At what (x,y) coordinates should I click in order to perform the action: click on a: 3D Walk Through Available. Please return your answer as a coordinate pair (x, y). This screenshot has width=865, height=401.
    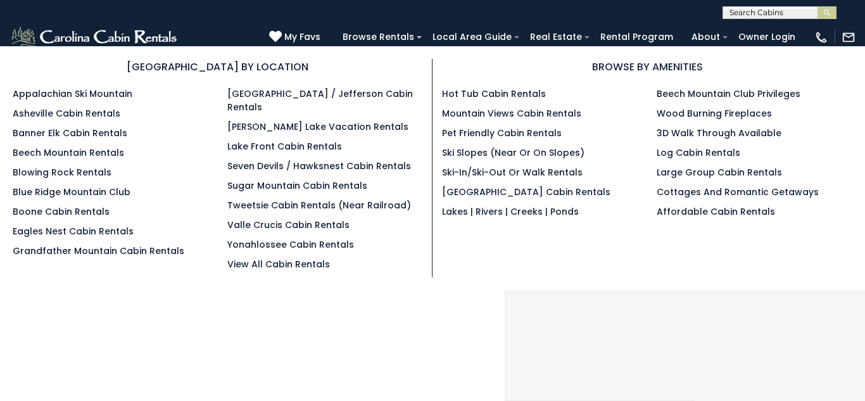
    Looking at the image, I should click on (718, 133).